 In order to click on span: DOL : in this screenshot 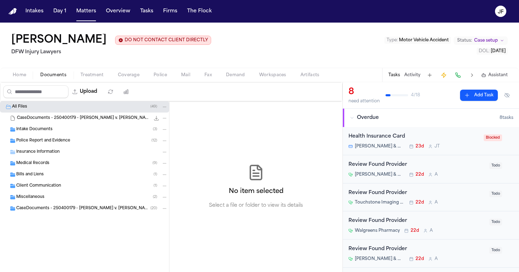, I will do `click(484, 51)`.